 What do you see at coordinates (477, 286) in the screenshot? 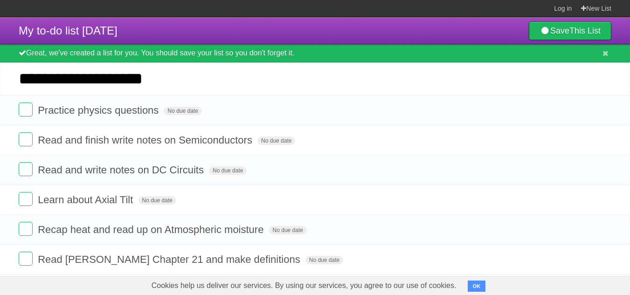
I see `button: OK` at bounding box center [477, 286].